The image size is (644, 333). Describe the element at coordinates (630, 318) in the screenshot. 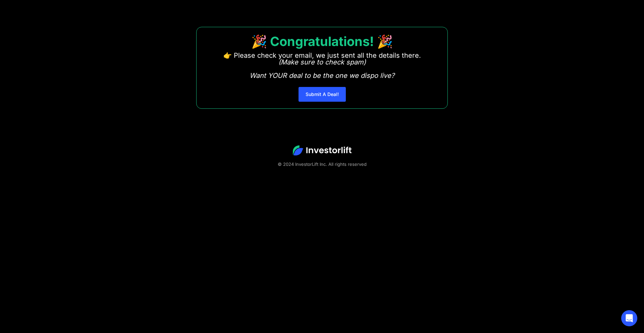

I see `div: Open Intercom Messenger` at that location.